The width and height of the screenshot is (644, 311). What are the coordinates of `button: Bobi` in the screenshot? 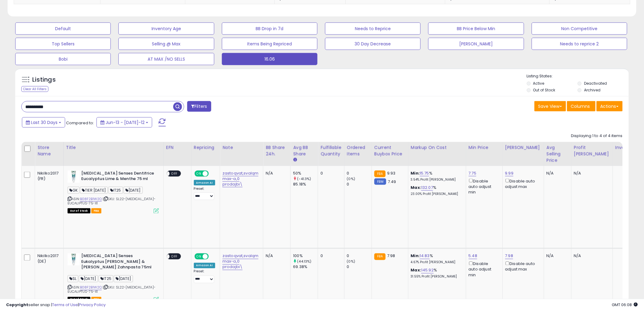 It's located at (63, 59).